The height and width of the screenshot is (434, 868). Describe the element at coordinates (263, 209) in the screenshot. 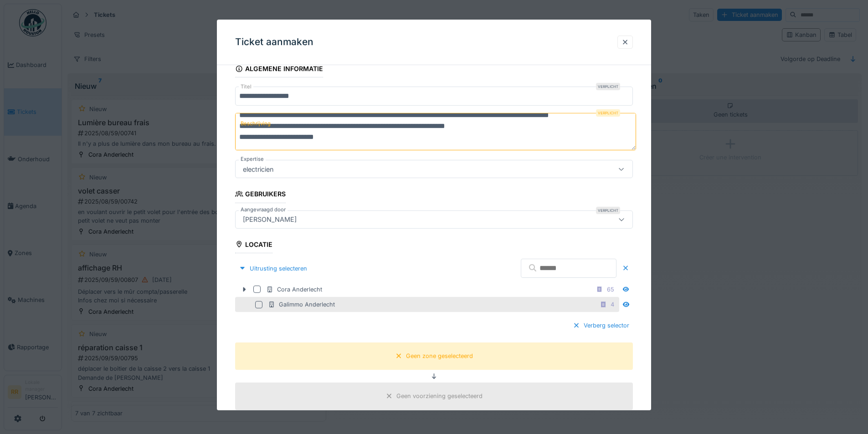

I see `label: Aangevraagd door` at that location.